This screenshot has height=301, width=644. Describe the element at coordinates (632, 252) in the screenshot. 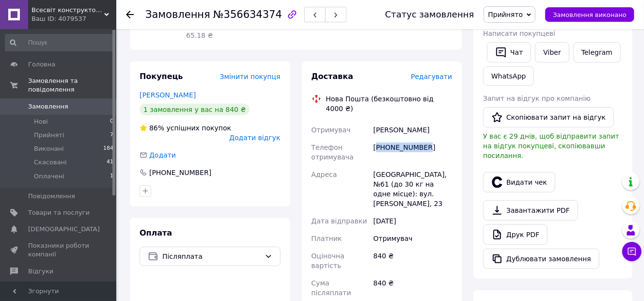

I see `button: Чат з покупцем` at that location.